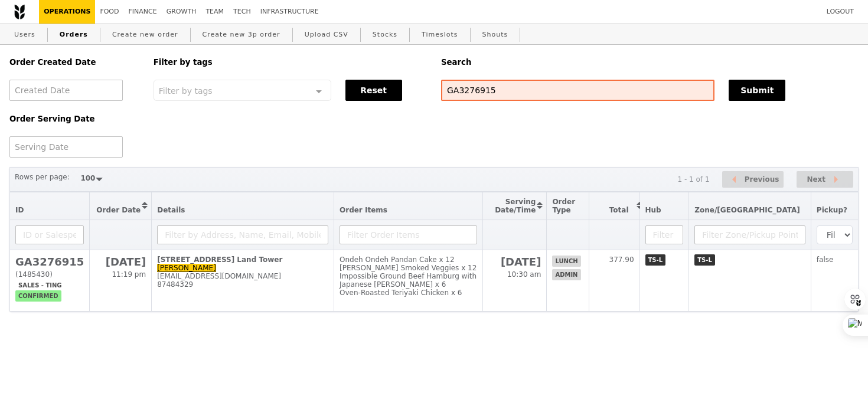 The image size is (868, 419). What do you see at coordinates (38, 295) in the screenshot?
I see `span: confirmed` at bounding box center [38, 295].